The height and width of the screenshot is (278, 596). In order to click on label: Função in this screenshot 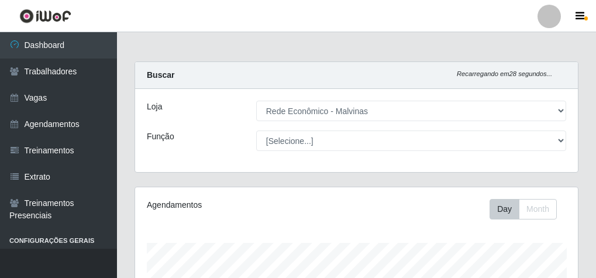, I will do `click(160, 136)`.